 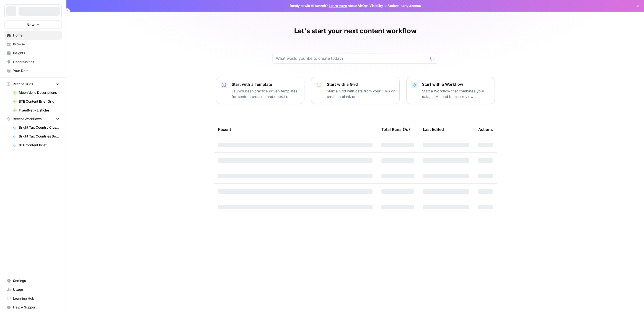 What do you see at coordinates (485, 129) in the screenshot?
I see `div: Actions` at bounding box center [485, 129].